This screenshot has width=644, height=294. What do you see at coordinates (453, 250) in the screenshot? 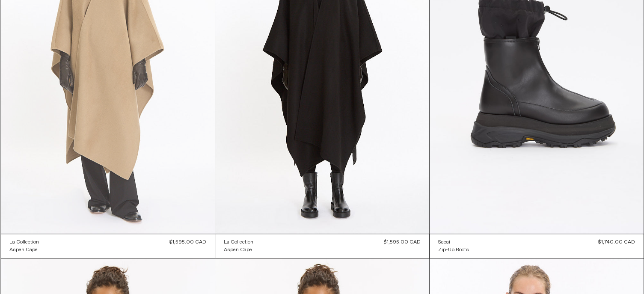
I see `a: Zip-Up Boots` at bounding box center [453, 250].